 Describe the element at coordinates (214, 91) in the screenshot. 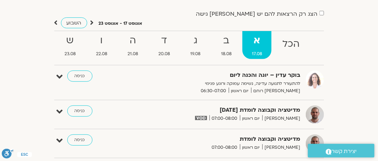

I see `span: 06:30-07:00` at that location.